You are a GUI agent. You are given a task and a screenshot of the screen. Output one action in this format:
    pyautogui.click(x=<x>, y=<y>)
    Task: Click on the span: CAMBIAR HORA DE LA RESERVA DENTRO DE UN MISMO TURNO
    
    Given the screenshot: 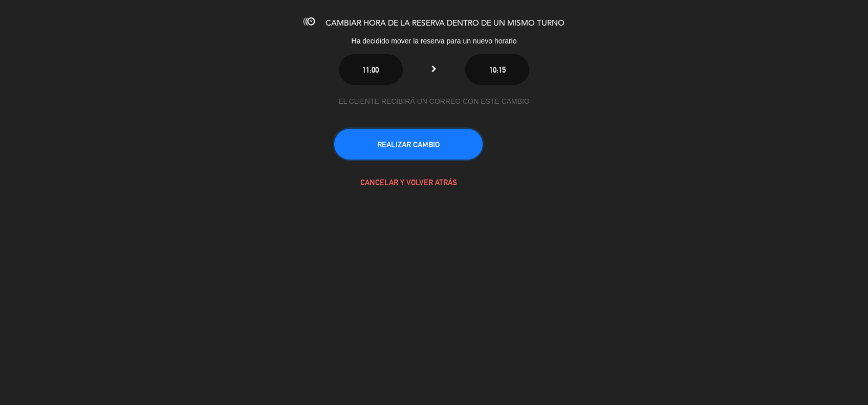 What is the action you would take?
    pyautogui.click(x=445, y=23)
    